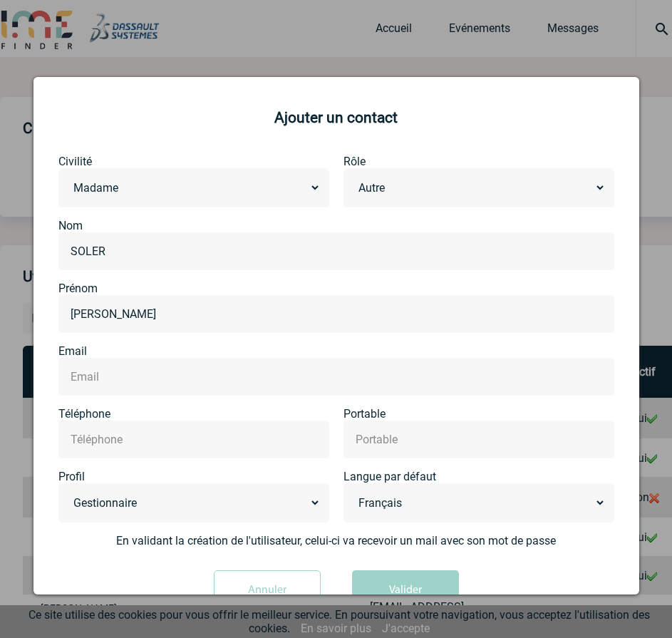 Image resolution: width=672 pixels, height=638 pixels. What do you see at coordinates (336, 377) in the screenshot?
I see `input: Email` at bounding box center [336, 377].